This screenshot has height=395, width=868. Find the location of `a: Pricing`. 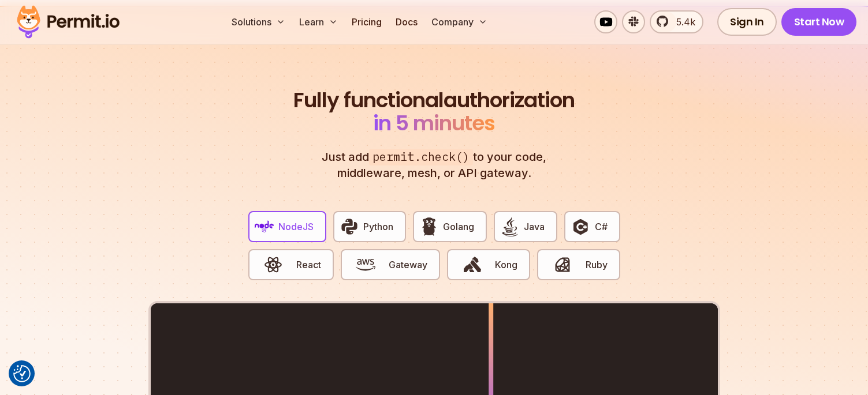

a: Pricing is located at coordinates (367, 22).